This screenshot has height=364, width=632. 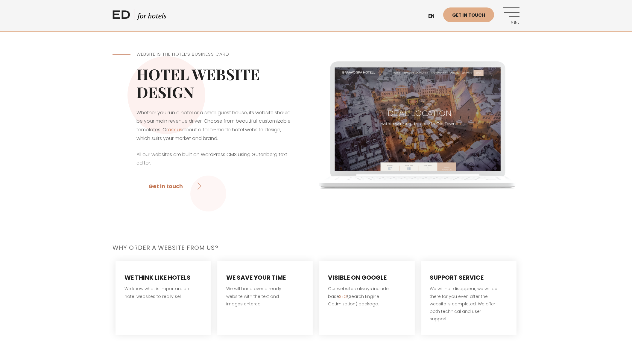 I want to click on img: Hotel website design and development by ED for hotels., so click(x=418, y=124).